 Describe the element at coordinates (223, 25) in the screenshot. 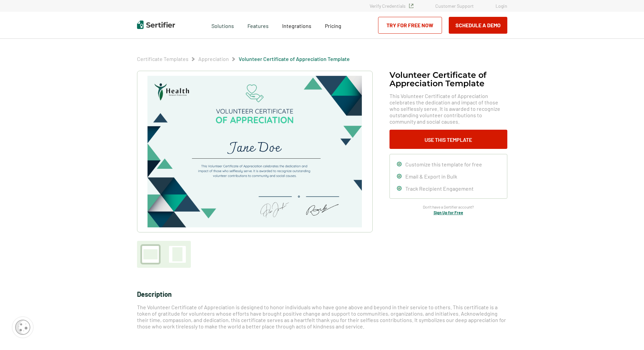

I see `span: Solutions` at that location.